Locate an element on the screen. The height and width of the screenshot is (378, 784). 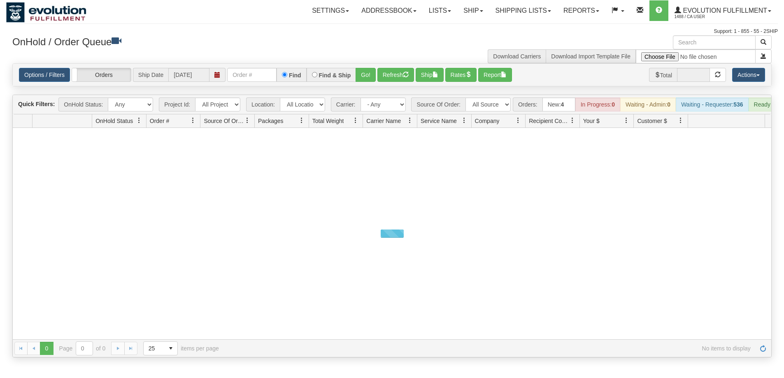
span: OnHold Status: is located at coordinates (83, 104).